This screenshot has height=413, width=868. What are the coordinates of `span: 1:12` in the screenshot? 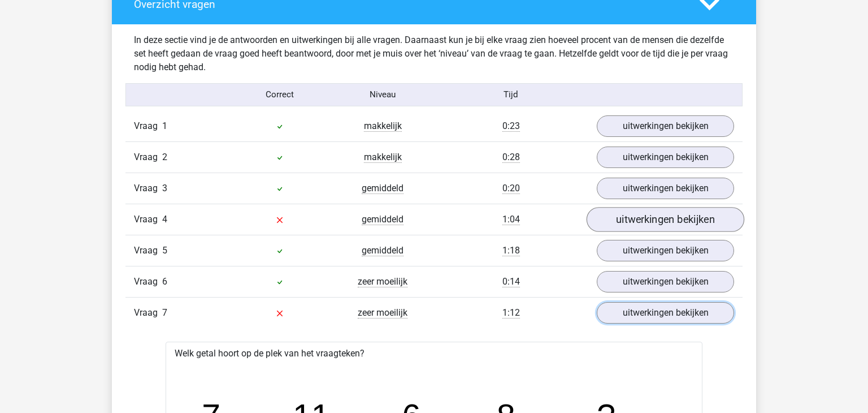 It's located at (511, 313).